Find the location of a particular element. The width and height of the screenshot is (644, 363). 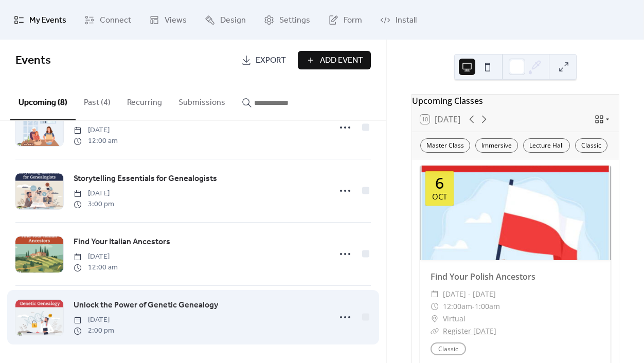

a: Form is located at coordinates (345, 20).